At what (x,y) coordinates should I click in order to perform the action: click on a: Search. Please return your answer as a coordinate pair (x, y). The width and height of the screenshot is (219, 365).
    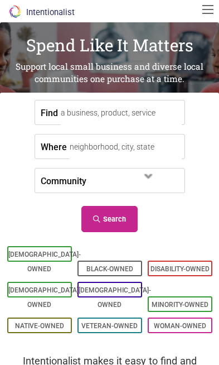
    Looking at the image, I should click on (109, 219).